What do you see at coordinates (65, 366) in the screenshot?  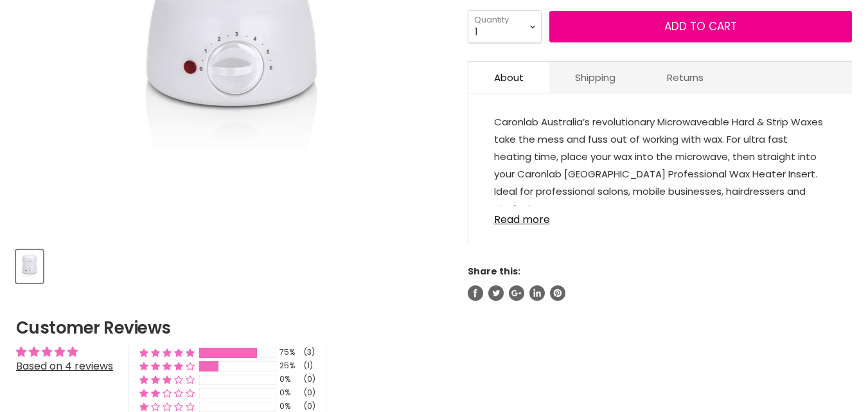 I see `a: Based on 4 reviews` at bounding box center [65, 366].